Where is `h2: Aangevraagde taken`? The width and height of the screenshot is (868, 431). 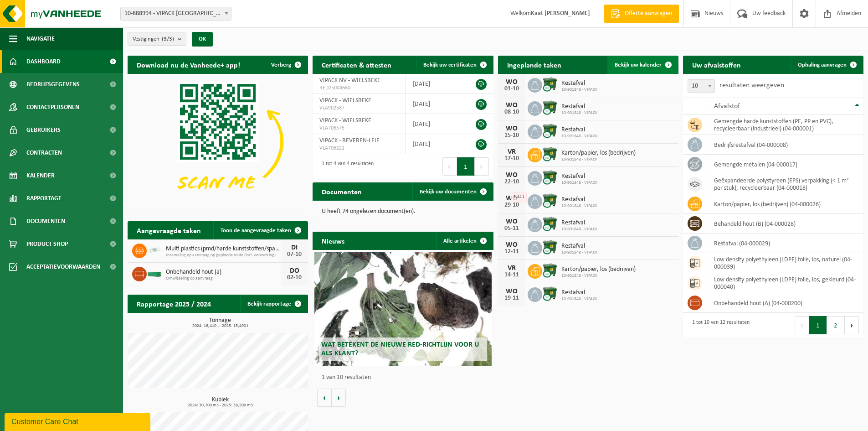
h2: Aangevraagde taken is located at coordinates (168, 230).